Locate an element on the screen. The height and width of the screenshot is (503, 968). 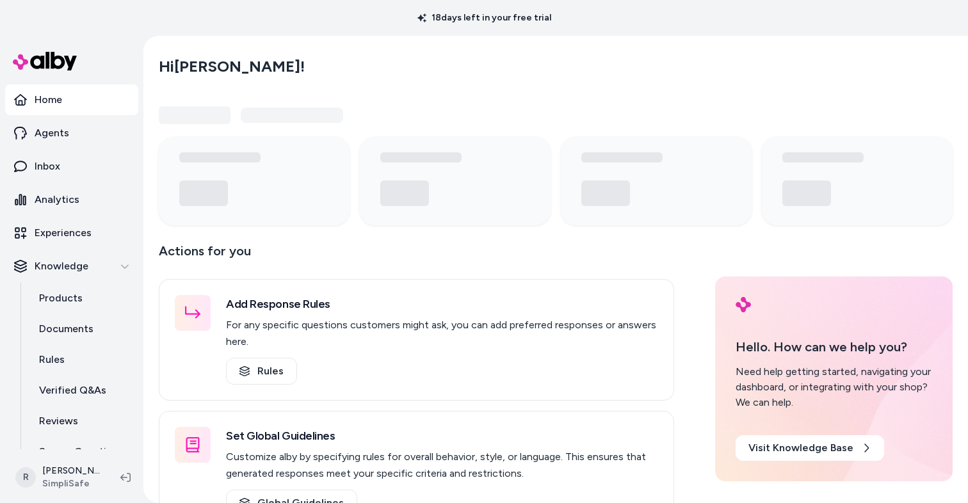
p: Hello. How can we help you? is located at coordinates (833, 347).